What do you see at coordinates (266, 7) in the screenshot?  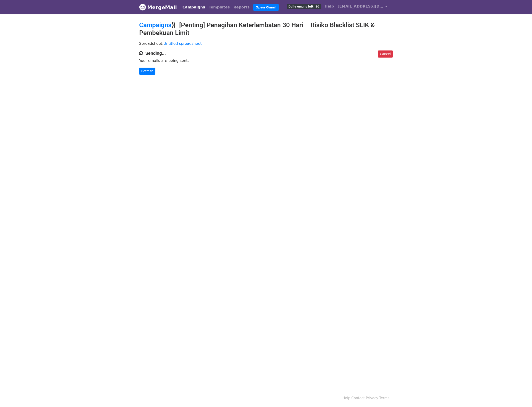 I see `a: Open Gmail` at bounding box center [266, 7].